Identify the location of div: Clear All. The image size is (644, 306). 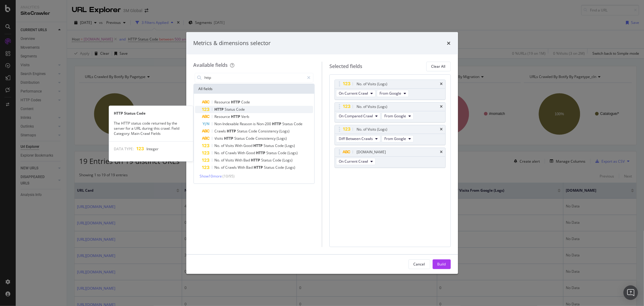
(438, 66).